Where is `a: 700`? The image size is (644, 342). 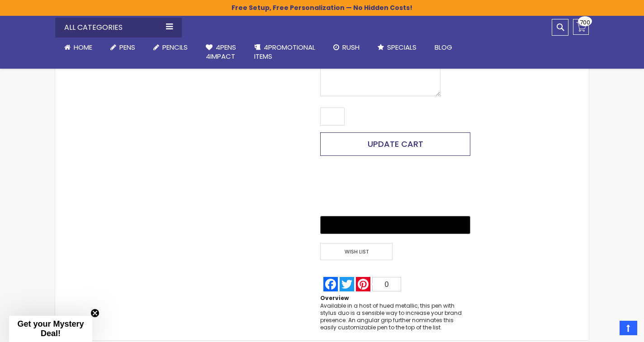
a: 700 is located at coordinates (581, 26).